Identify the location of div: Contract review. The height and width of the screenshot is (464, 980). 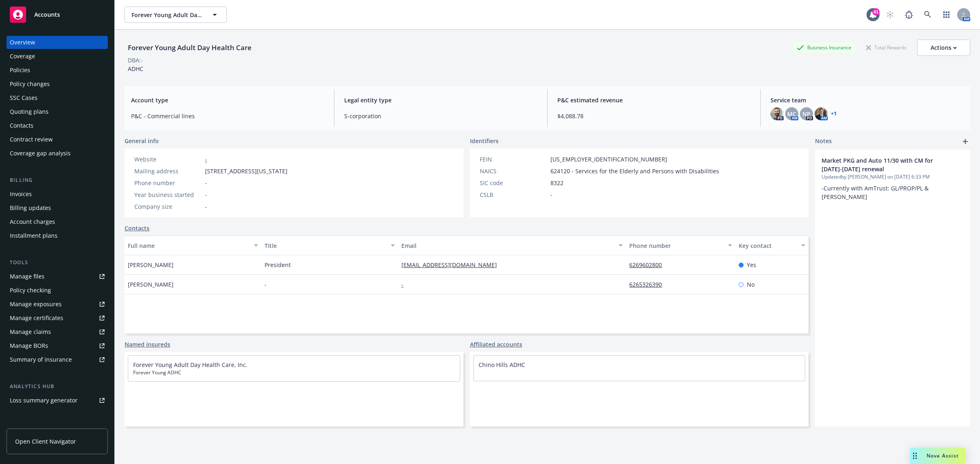
(31, 140).